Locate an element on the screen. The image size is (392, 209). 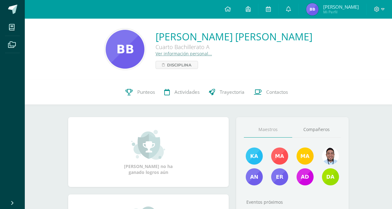
img: 5b69ea46538634a852163c0590dc3ff7.png is located at coordinates (254, 177).